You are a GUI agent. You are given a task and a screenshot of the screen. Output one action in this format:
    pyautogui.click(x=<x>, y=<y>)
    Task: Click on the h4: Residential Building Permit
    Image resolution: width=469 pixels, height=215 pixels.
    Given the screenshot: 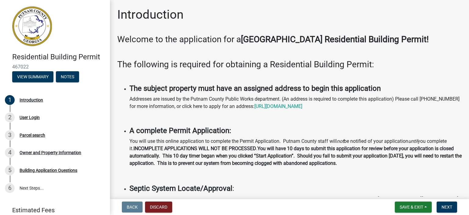 What is the action you would take?
    pyautogui.click(x=59, y=57)
    